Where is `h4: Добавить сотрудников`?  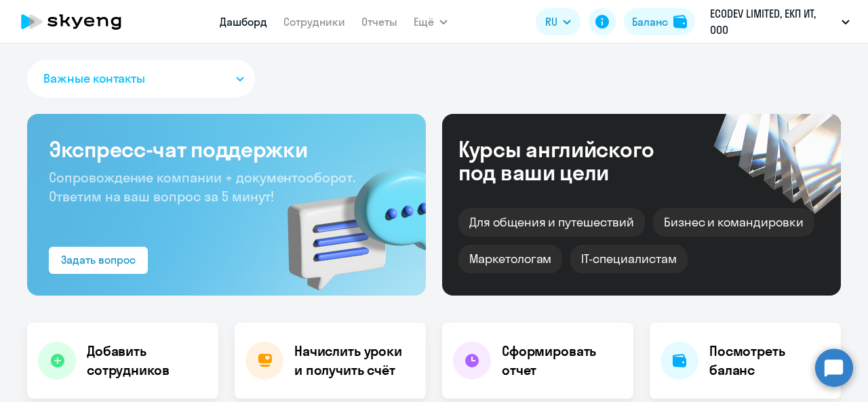
h4: Добавить сотрудников is located at coordinates (147, 361).